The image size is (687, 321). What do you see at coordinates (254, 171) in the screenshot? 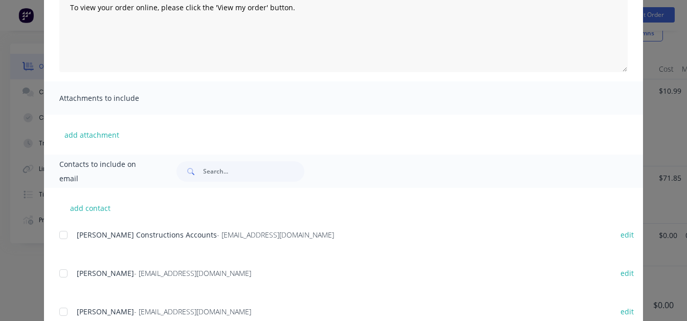
I see `input: Search...` at bounding box center [254, 171].